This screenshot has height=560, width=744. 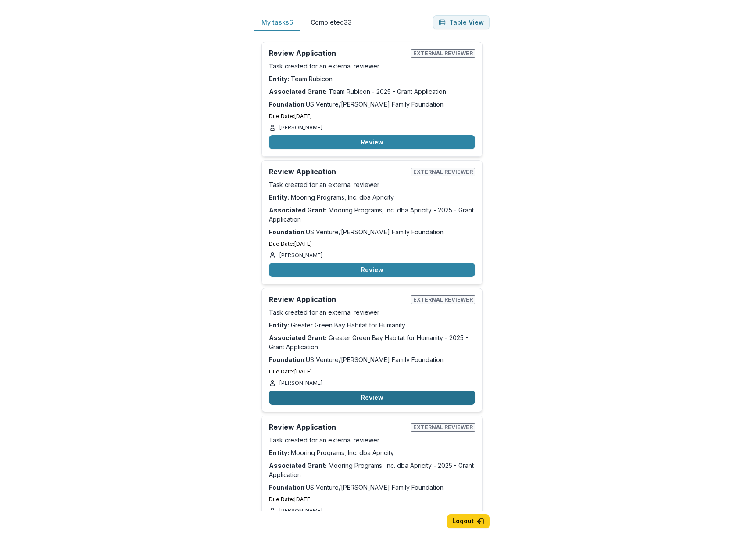 What do you see at coordinates (372, 325) in the screenshot?
I see `p: Greater Green Bay Habitat for Humanity` at bounding box center [372, 325].